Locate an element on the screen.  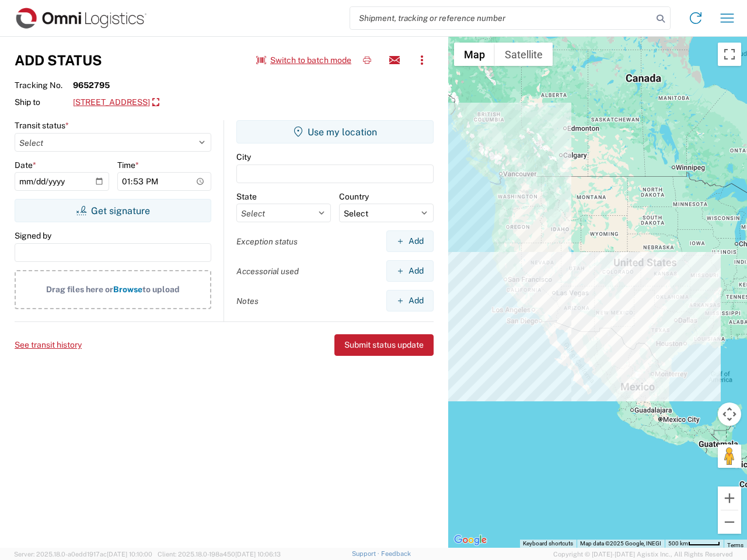
a: Open this area in Google Maps (opens a new window) is located at coordinates (471, 540).